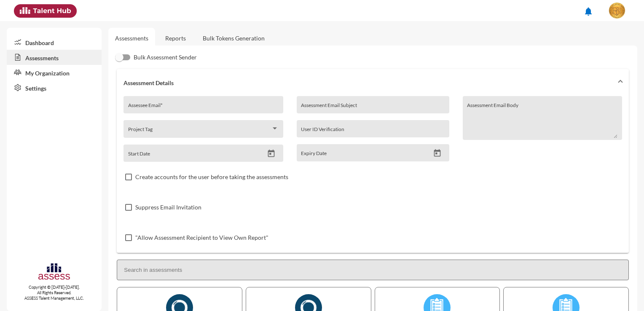  I want to click on a: Settings, so click(54, 88).